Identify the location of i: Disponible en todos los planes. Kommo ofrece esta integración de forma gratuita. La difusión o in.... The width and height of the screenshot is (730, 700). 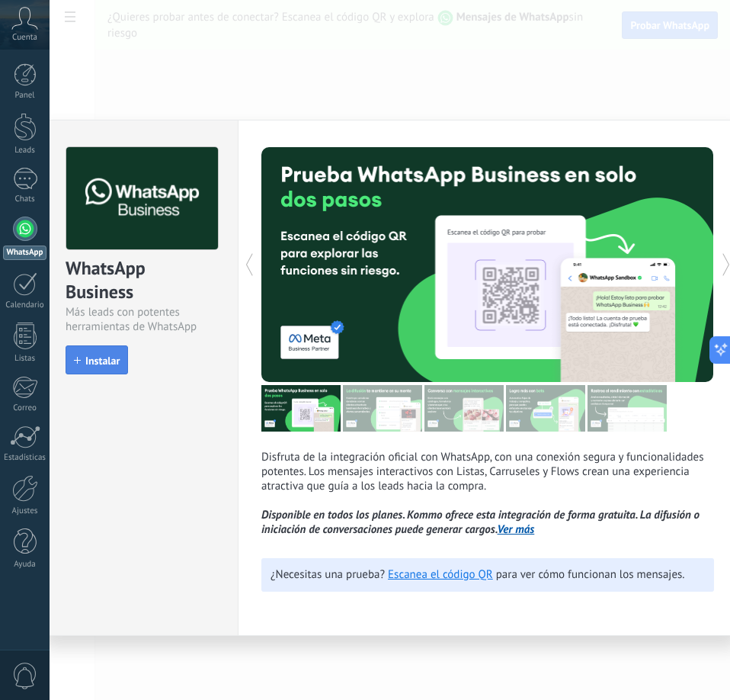
(480, 522).